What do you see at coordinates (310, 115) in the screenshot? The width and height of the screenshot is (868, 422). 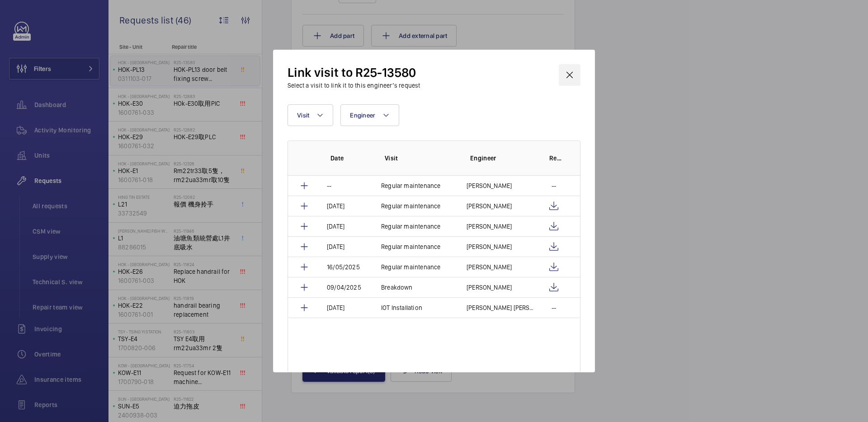 I see `button: Visit` at bounding box center [310, 115].